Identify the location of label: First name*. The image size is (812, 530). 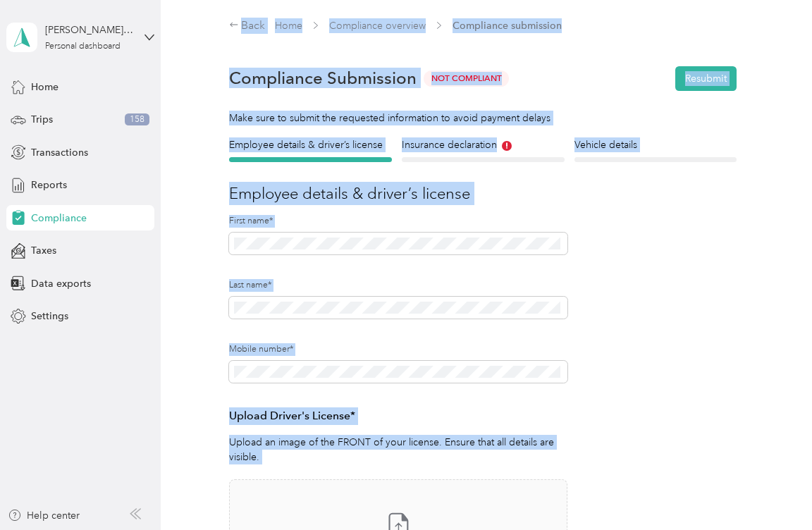
(399, 221).